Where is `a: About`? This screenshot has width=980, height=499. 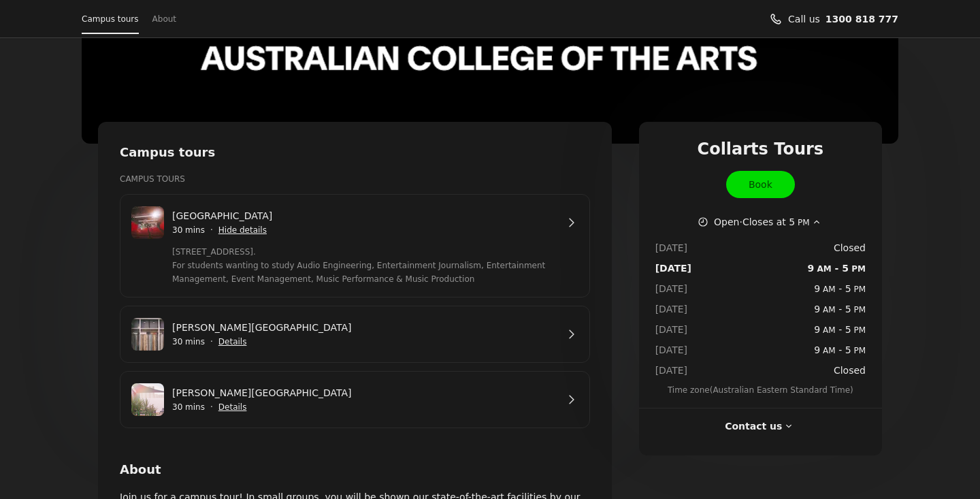
a: About is located at coordinates (164, 19).